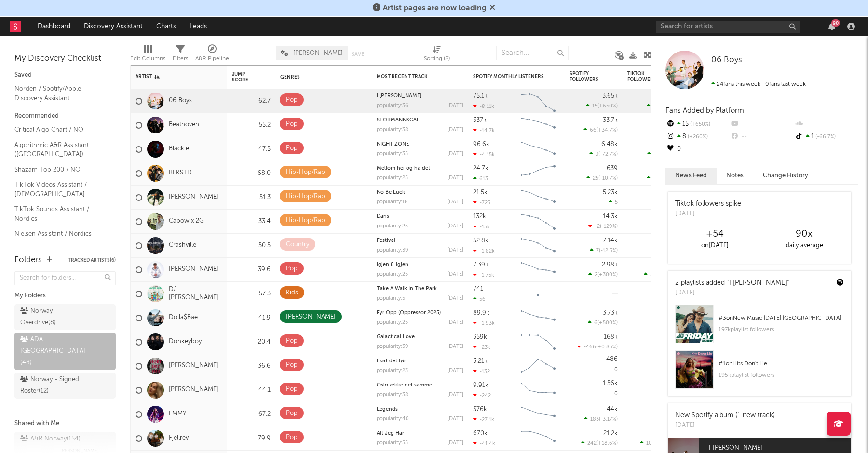 Image resolution: width=868 pixels, height=453 pixels. Describe the element at coordinates (420, 385) in the screenshot. I see `div: Oslo ække det samme` at that location.